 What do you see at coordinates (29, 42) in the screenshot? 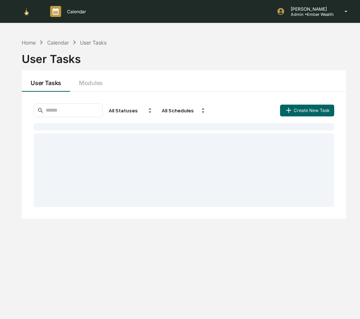
I see `div: Home` at bounding box center [29, 42].